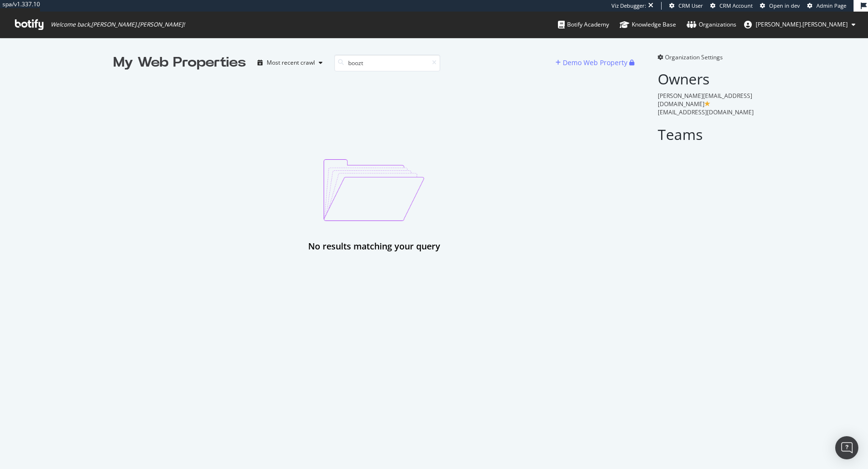 The height and width of the screenshot is (469, 868). What do you see at coordinates (686, 6) in the screenshot?
I see `a: CRM User` at bounding box center [686, 6].